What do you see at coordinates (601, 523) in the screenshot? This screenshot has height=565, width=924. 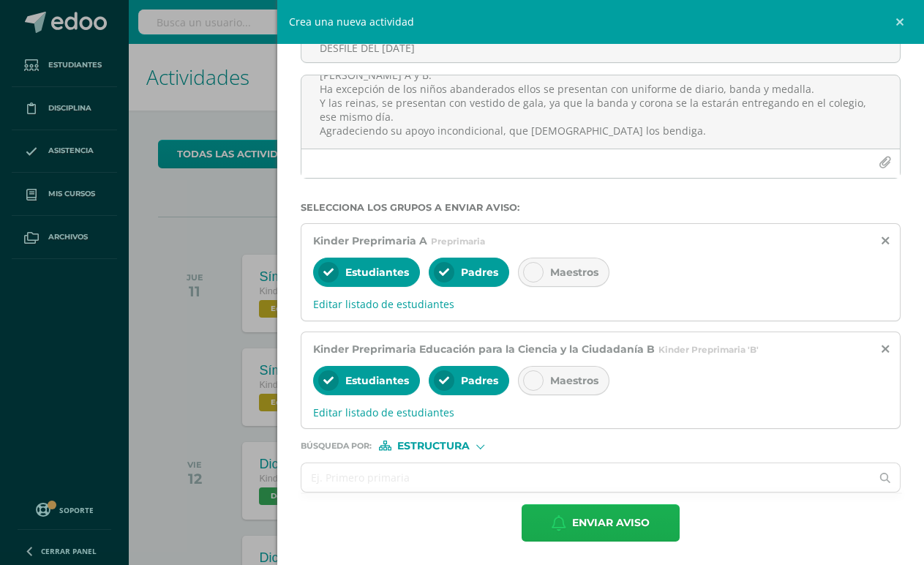 I see `button: Enviar aviso` at bounding box center [601, 523].